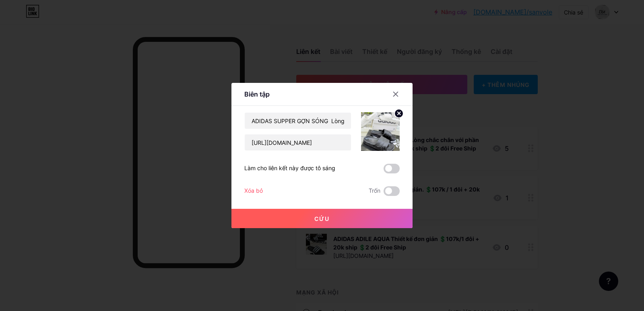 This screenshot has height=311, width=644. What do you see at coordinates (253, 191) in the screenshot?
I see `font: Xóa bỏ` at bounding box center [253, 191].